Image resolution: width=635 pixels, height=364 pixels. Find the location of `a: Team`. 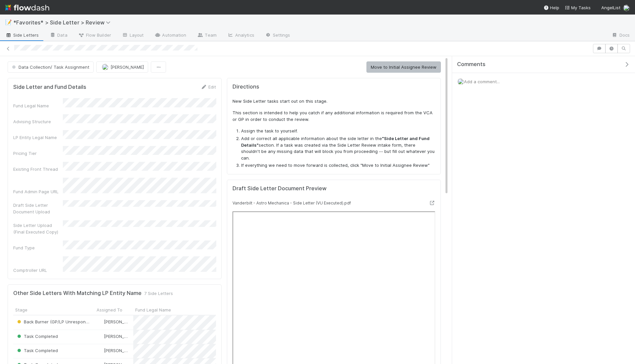

a: Team is located at coordinates (206, 36).